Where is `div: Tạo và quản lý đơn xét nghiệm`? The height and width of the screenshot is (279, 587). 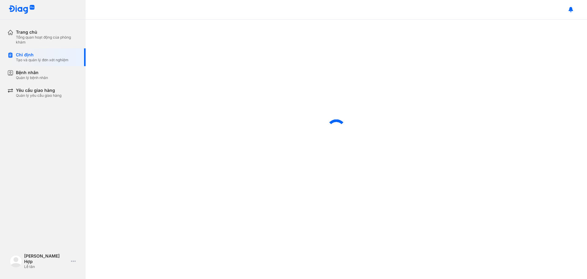 div: Tạo và quản lý đơn xét nghiệm is located at coordinates (42, 60).